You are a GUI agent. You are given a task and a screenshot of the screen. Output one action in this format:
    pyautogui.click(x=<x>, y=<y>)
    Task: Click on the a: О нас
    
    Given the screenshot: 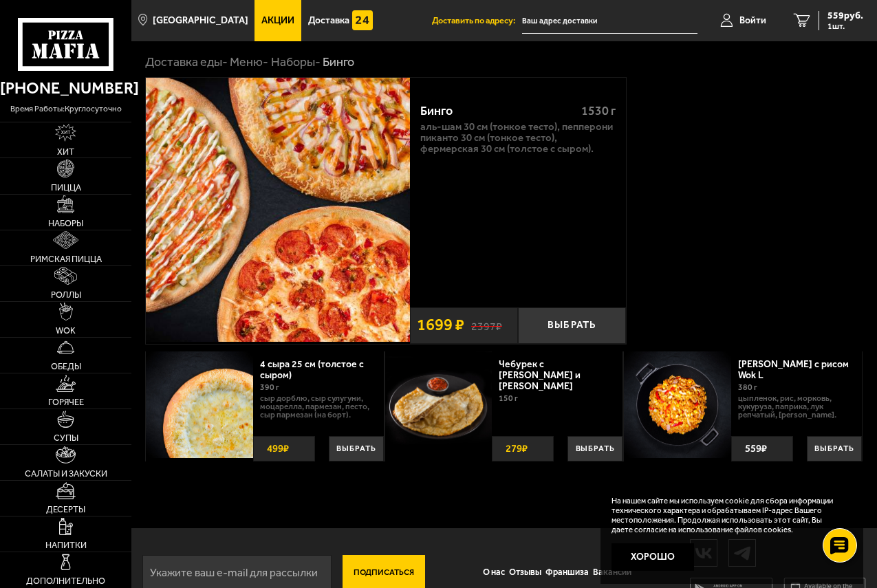 What is the action you would take?
    pyautogui.click(x=494, y=573)
    